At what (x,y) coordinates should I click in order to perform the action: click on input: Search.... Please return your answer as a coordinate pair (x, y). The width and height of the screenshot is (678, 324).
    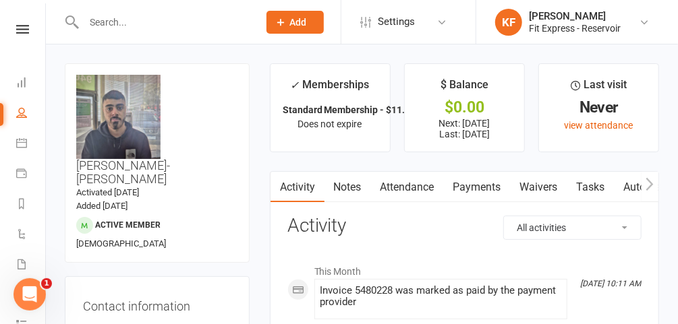
    Looking at the image, I should click on (164, 22).